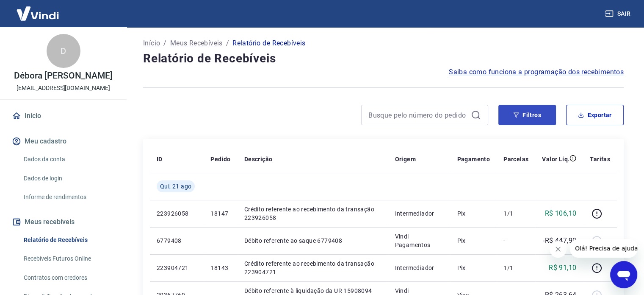 This screenshot has height=295, width=644. Describe the element at coordinates (559, 240) in the screenshot. I see `p: -R$ 447,90` at that location.